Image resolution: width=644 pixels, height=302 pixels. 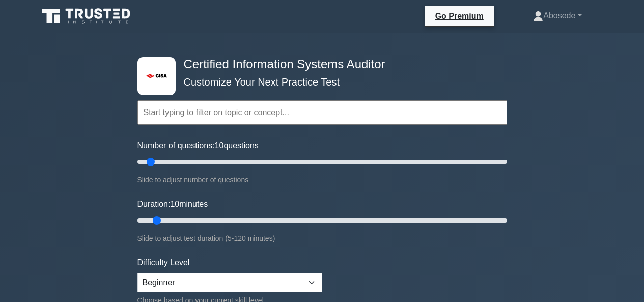 I want to click on div: Slide to adjust number of questions, so click(x=322, y=180).